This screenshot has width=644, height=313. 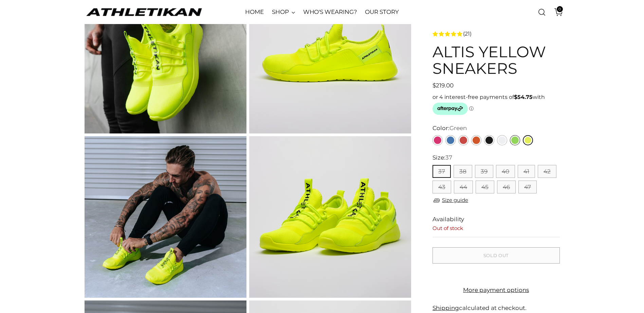 I want to click on a: SHOP, so click(x=284, y=12).